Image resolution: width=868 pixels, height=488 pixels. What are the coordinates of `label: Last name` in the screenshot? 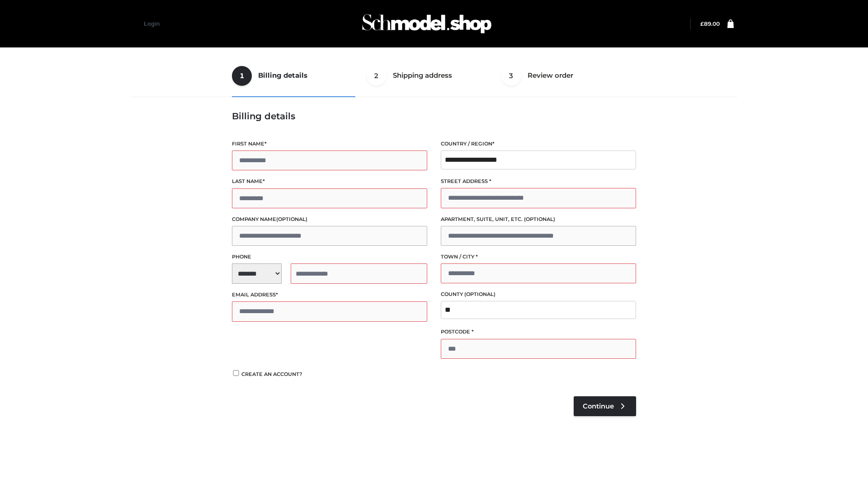 It's located at (330, 181).